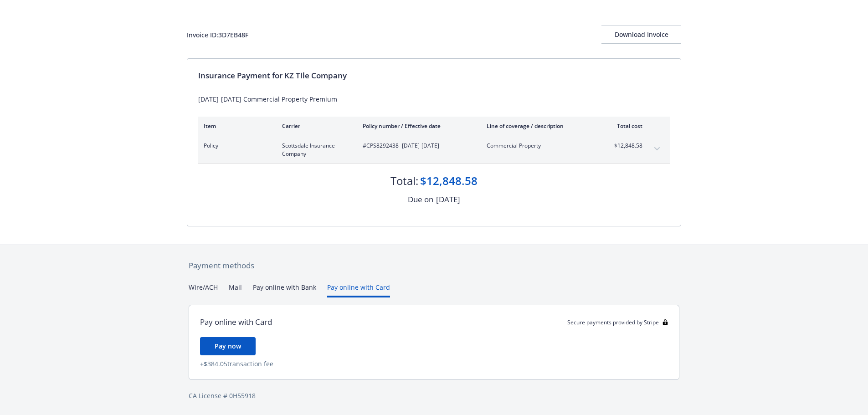  What do you see at coordinates (657, 149) in the screenshot?
I see `button: expand content` at bounding box center [657, 149].